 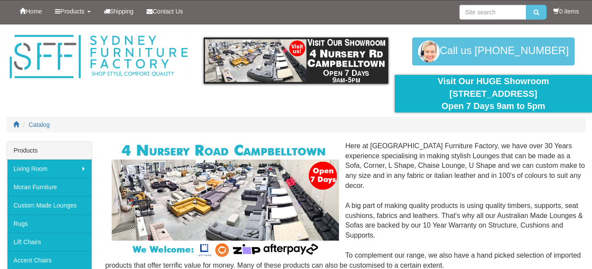 What do you see at coordinates (49, 242) in the screenshot?
I see `a: Lift Chairs` at bounding box center [49, 242].